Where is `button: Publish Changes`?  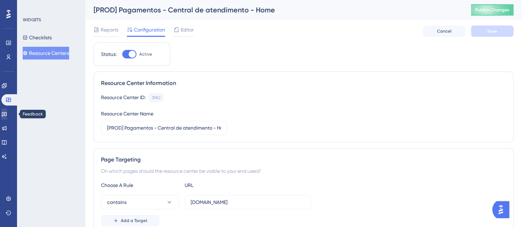
button: Publish Changes is located at coordinates (492, 10).